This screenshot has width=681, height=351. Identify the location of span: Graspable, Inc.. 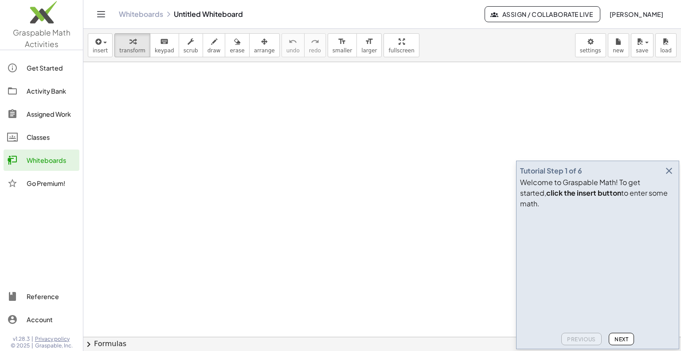
(54, 346).